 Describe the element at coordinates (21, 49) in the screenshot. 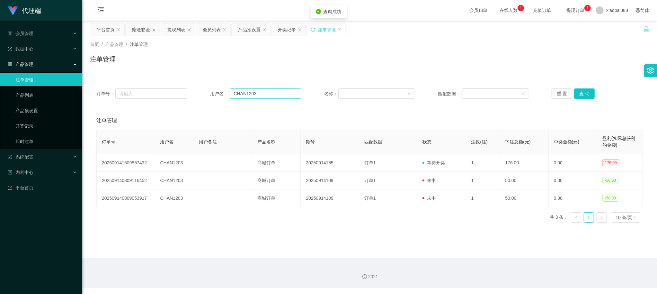

I see `span: 数据中心` at that location.